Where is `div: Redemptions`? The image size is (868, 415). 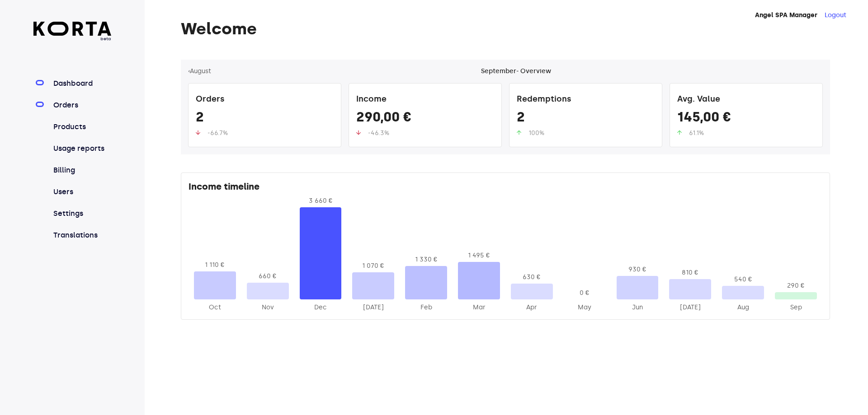
div: Redemptions is located at coordinates (585, 100).